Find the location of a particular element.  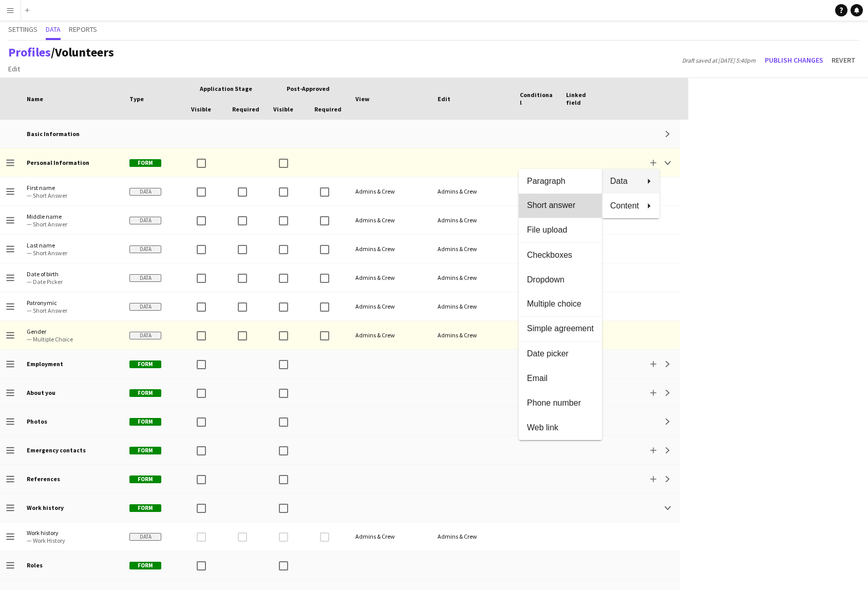

span: Email is located at coordinates (560, 378).